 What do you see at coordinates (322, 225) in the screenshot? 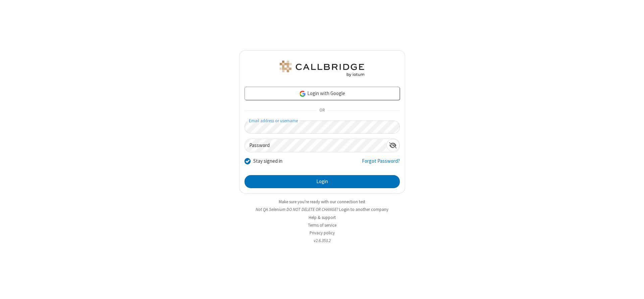
I see `a: Terms of service` at bounding box center [322, 225].